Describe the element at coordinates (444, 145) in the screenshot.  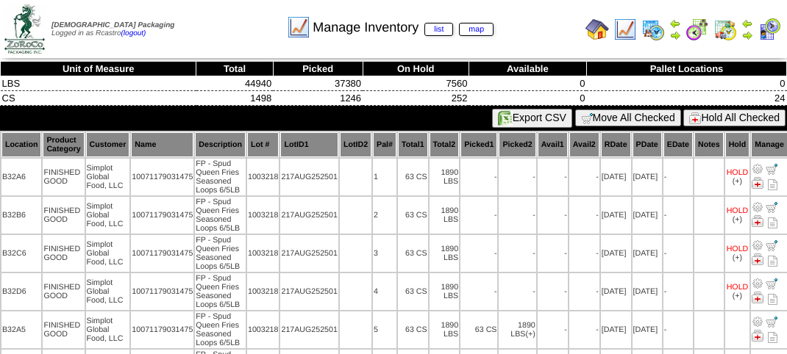
I see `th: Total2` at that location.